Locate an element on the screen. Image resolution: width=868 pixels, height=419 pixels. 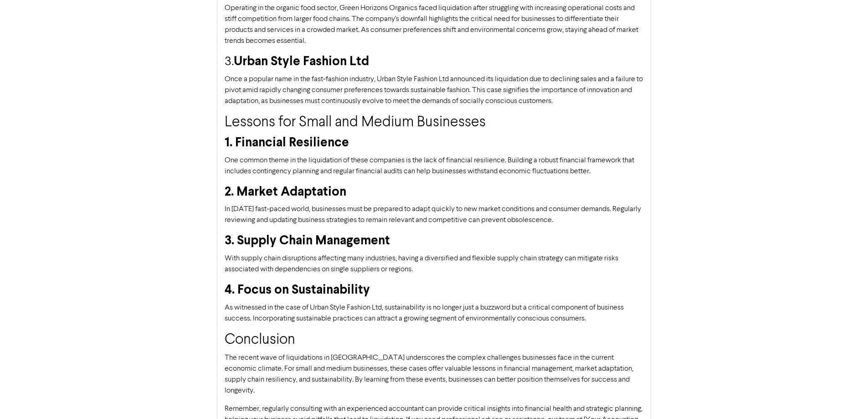
strong: Urban Style Fashion Ltd is located at coordinates (301, 61).